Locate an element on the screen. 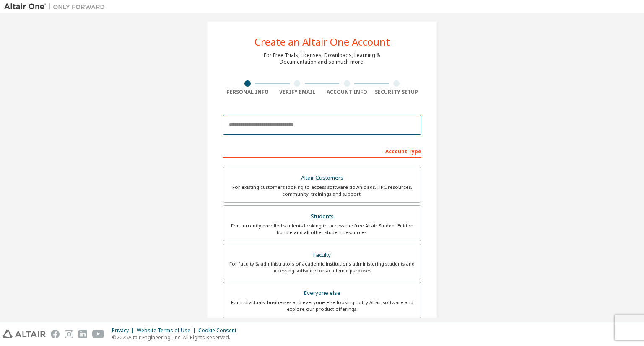 The image size is (644, 346). div: For existing customers looking to access software downloads, HPC resources, community, trainings ... is located at coordinates (322, 191).